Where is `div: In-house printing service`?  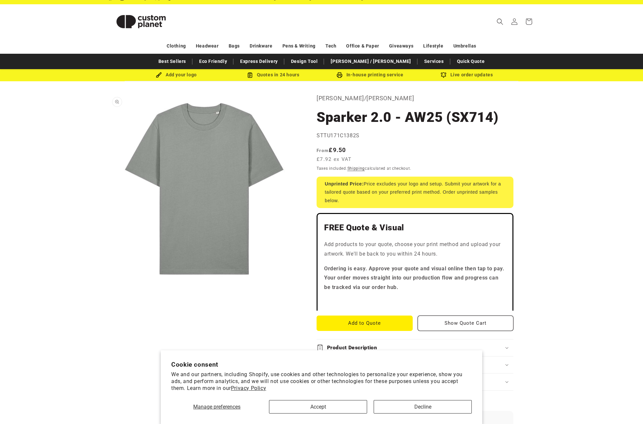
div: In-house printing service is located at coordinates (370, 75).